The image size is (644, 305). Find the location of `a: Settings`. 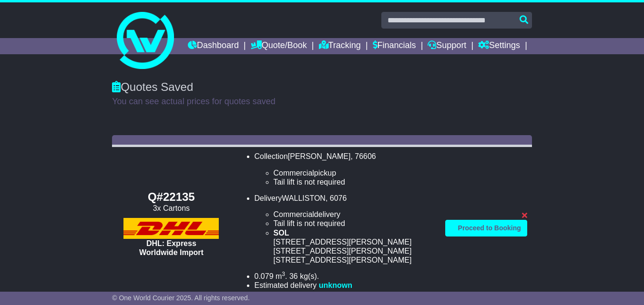

a: Settings is located at coordinates (499, 46).